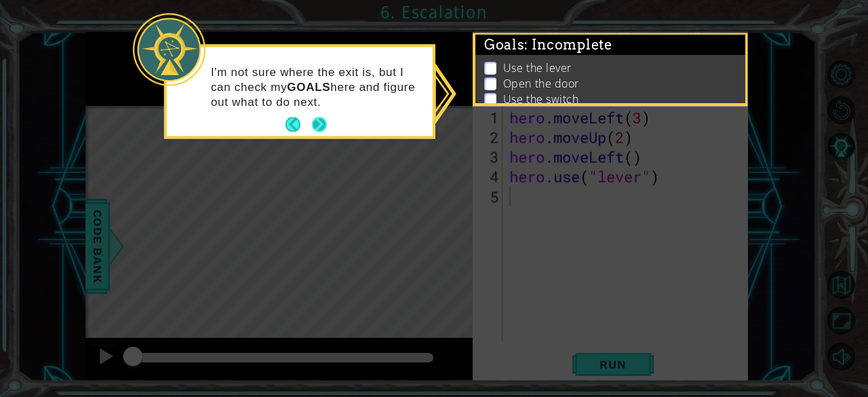 This screenshot has width=868, height=397. What do you see at coordinates (548, 45) in the screenshot?
I see `span: Goals` at bounding box center [548, 45].